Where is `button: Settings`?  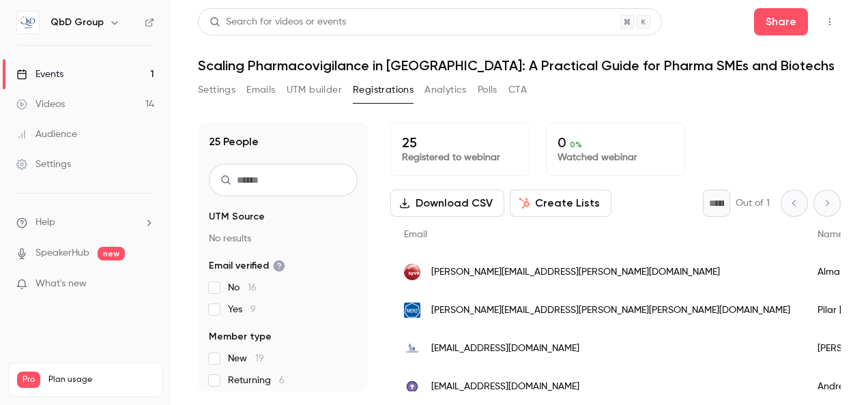
button: Settings is located at coordinates (216, 90).